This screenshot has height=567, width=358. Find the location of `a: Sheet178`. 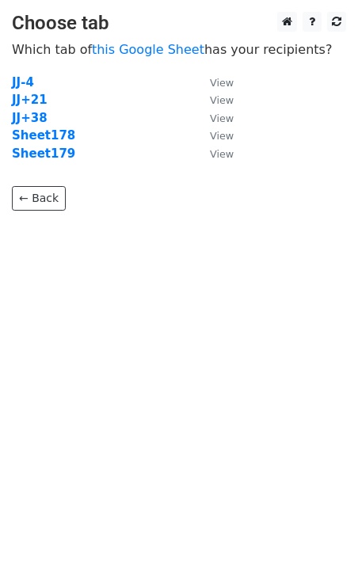

a: Sheet178 is located at coordinates (44, 135).